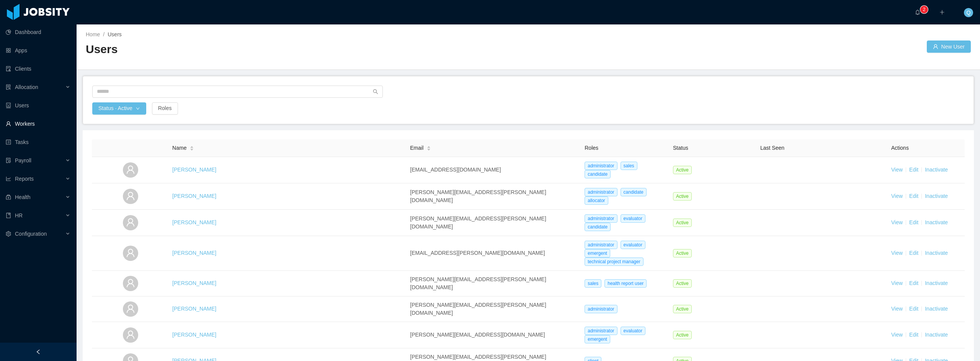 The width and height of the screenshot is (980, 361). What do you see at coordinates (38, 51) in the screenshot?
I see `a: icon: appstoreApps` at bounding box center [38, 51].